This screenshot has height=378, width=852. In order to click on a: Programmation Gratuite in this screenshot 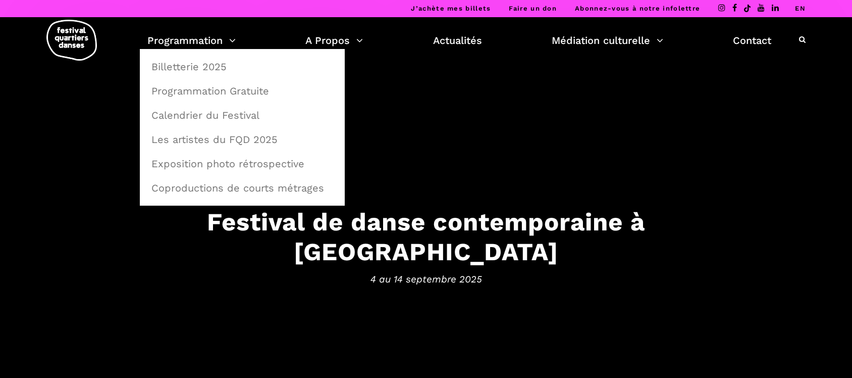, I will do `click(242, 91)`.